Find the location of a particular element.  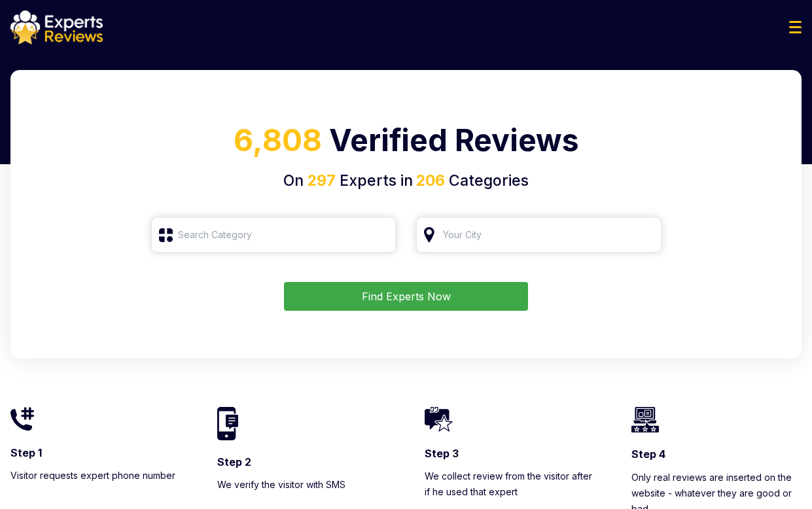

h3: Step 1 is located at coordinates (95, 453).